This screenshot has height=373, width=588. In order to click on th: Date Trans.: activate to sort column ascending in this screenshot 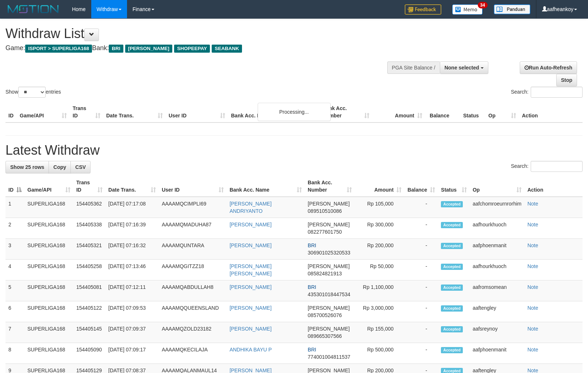, I will do `click(132, 186)`.